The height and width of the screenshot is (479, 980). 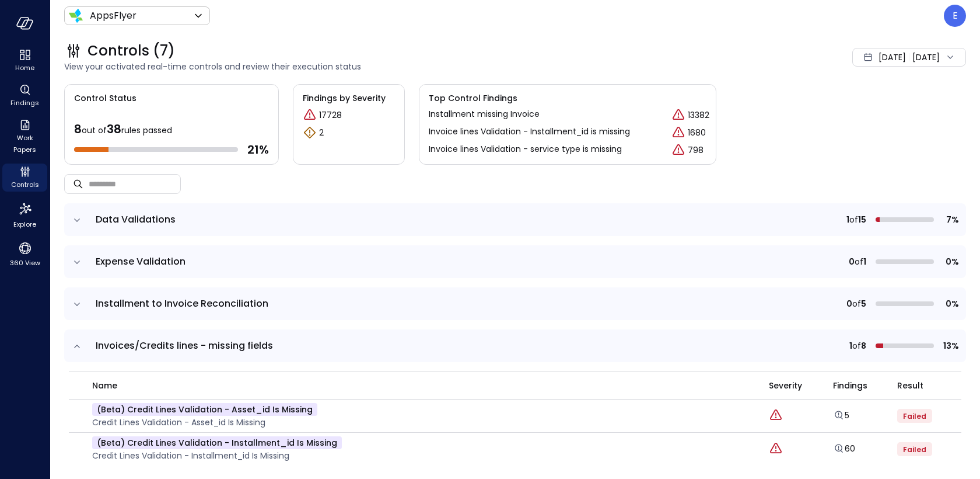 What do you see at coordinates (182, 303) in the screenshot?
I see `span: Installment to Invoice Reconciliation` at bounding box center [182, 303].